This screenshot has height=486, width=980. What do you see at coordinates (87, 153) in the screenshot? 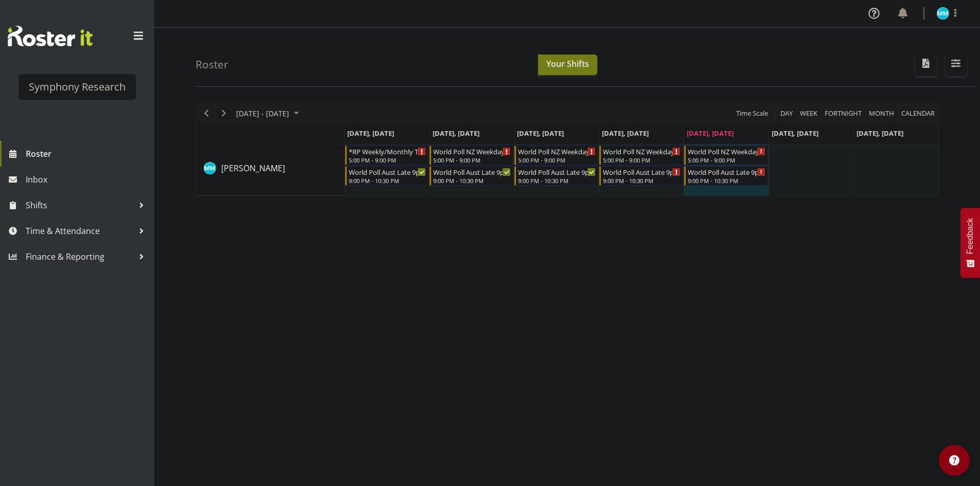
I see `span: Roster` at bounding box center [87, 153].